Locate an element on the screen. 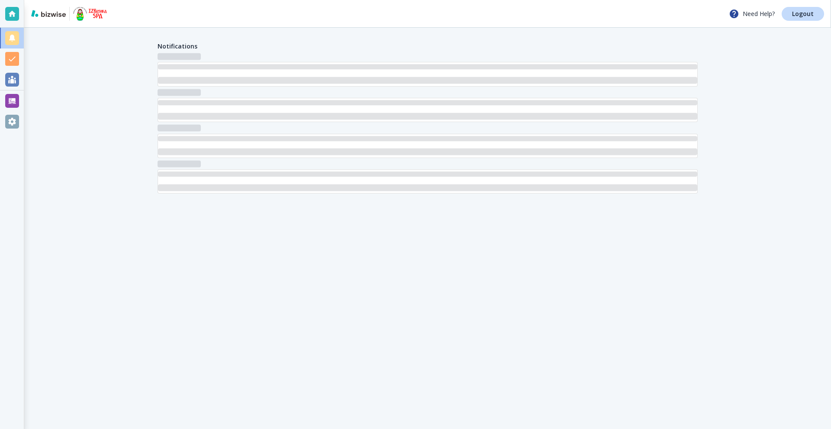  img: bizwise is located at coordinates (48, 13).